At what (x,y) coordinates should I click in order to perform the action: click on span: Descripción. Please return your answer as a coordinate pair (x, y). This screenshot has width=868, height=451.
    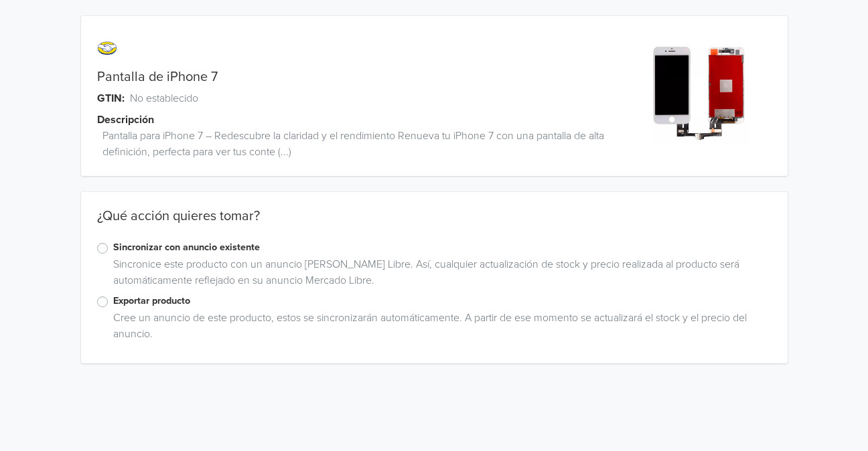
    Looking at the image, I should click on (125, 120).